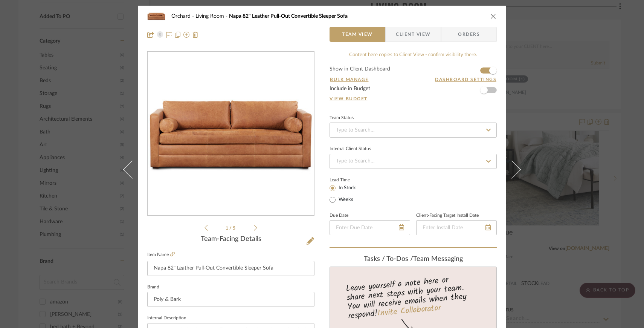 This screenshot has height=328, width=644. I want to click on span: Team View, so click(358, 35).